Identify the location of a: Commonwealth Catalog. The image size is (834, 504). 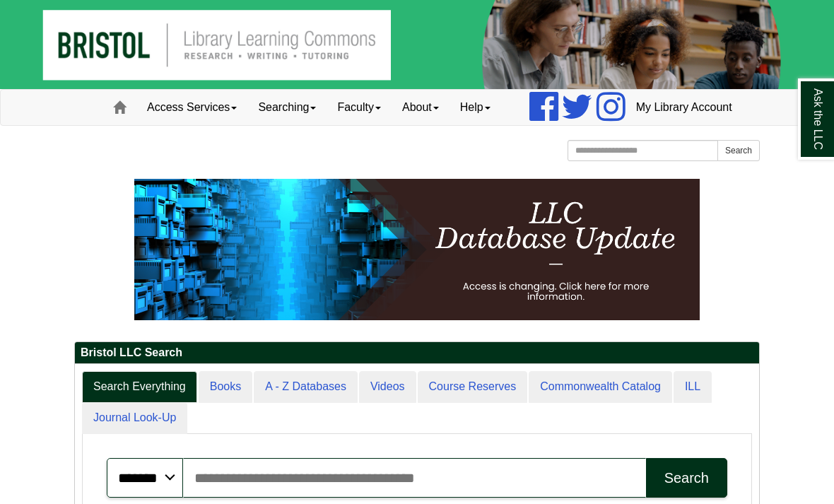
(600, 387).